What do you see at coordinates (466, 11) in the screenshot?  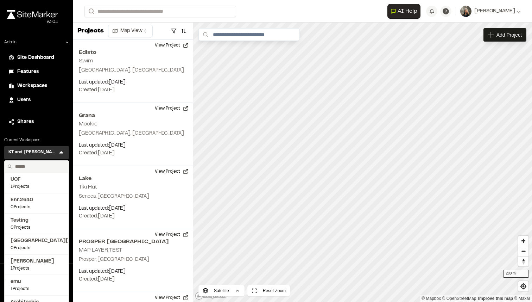 I see `img: User` at bounding box center [466, 11].